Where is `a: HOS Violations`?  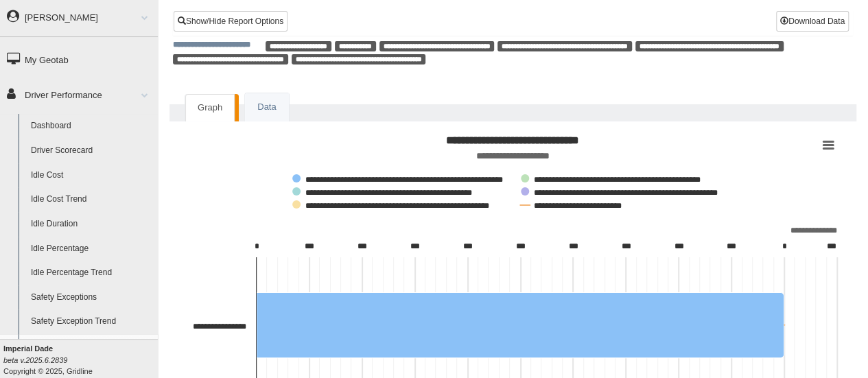 a: HOS Violations is located at coordinates (92, 346).